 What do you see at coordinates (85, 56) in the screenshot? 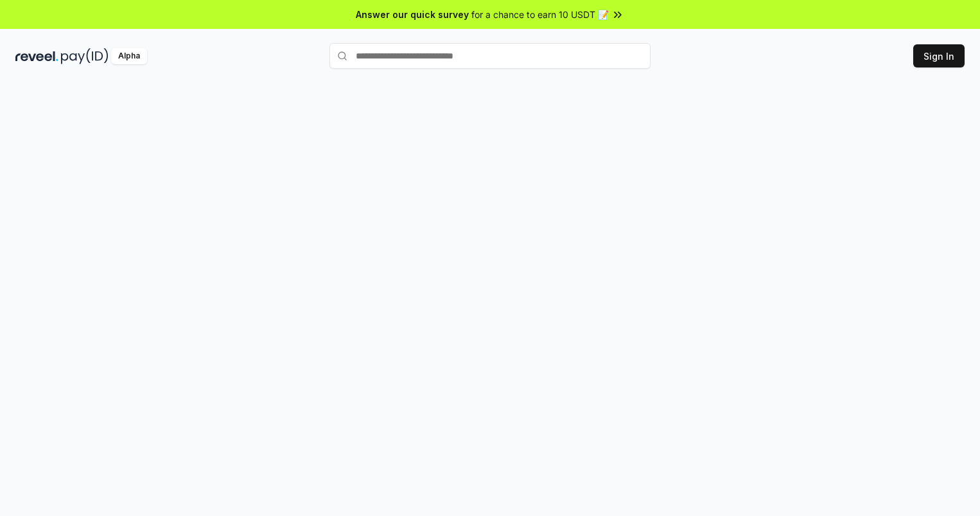
I see `img: pay_id` at bounding box center [85, 56].